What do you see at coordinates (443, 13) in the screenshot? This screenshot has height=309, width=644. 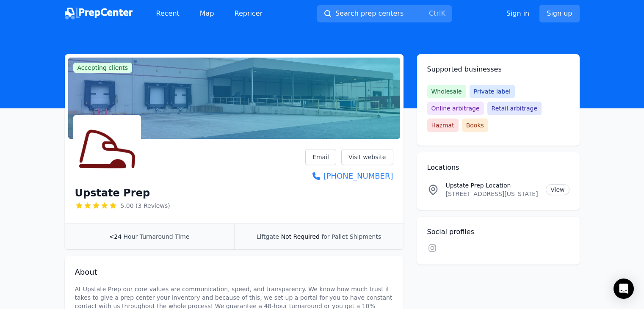 I see `kbd: K` at bounding box center [443, 13].